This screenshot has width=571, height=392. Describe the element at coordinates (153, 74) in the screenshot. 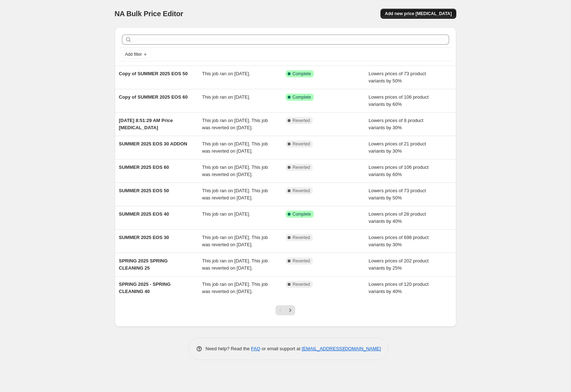

I see `span: Copy of SUMMER 2025 EOS 50` at that location.